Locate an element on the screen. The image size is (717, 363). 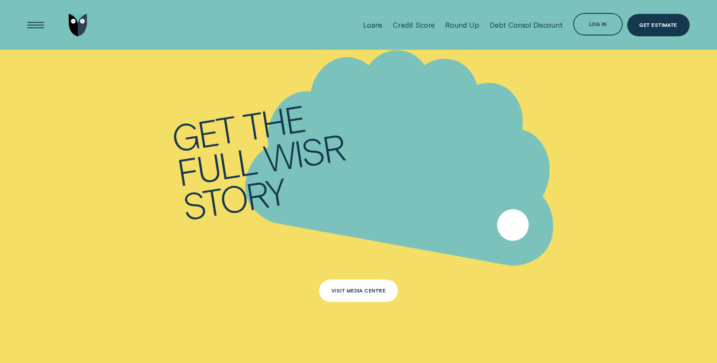
div: story is located at coordinates (233, 198).